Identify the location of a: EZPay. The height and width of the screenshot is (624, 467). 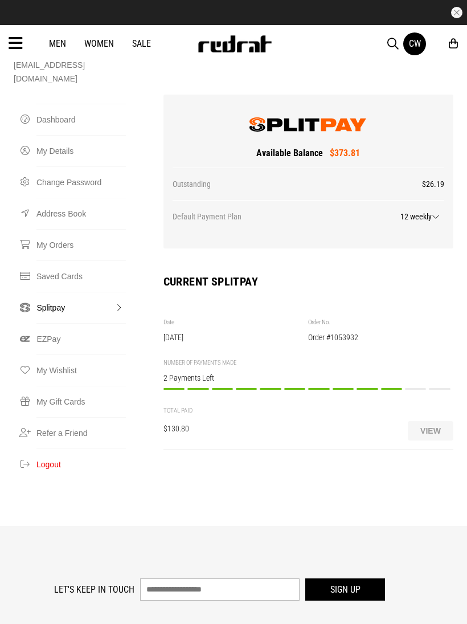
(81, 338).